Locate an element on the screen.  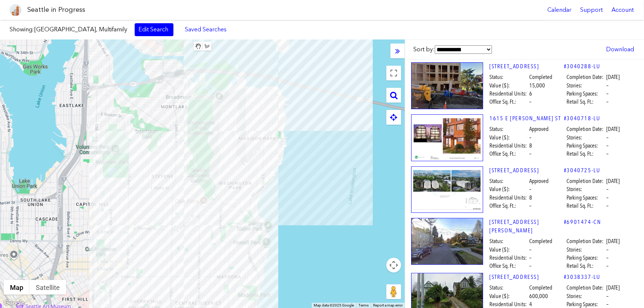
img: Google is located at coordinates (14, 303).